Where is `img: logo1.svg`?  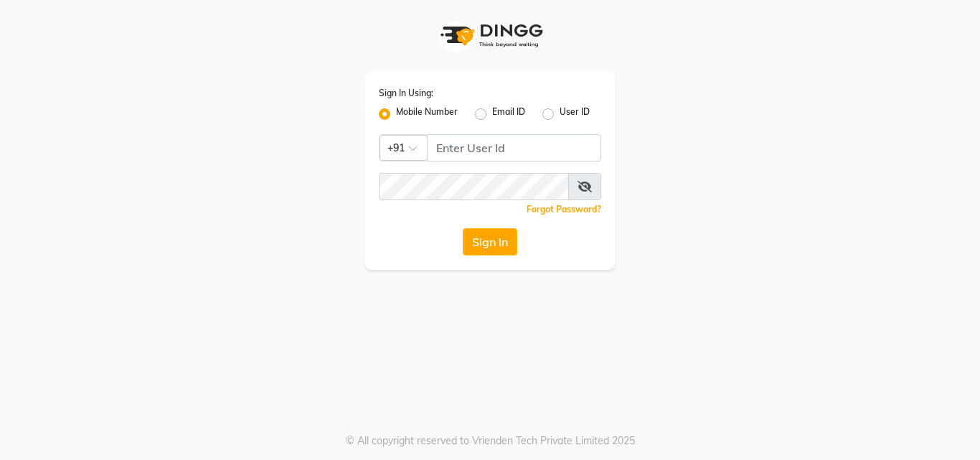
img: logo1.svg is located at coordinates (490, 35).